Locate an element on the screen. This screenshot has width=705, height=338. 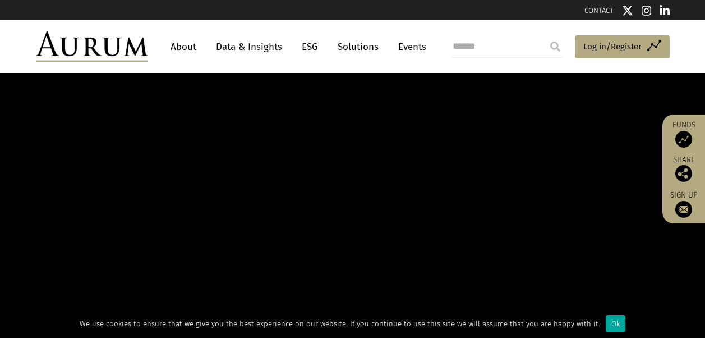
a: Data & Insights is located at coordinates (249, 47).